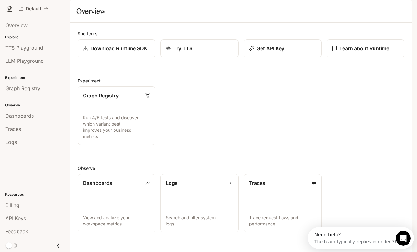  What do you see at coordinates (282, 48) in the screenshot?
I see `button: Get API Key` at bounding box center [282, 48].